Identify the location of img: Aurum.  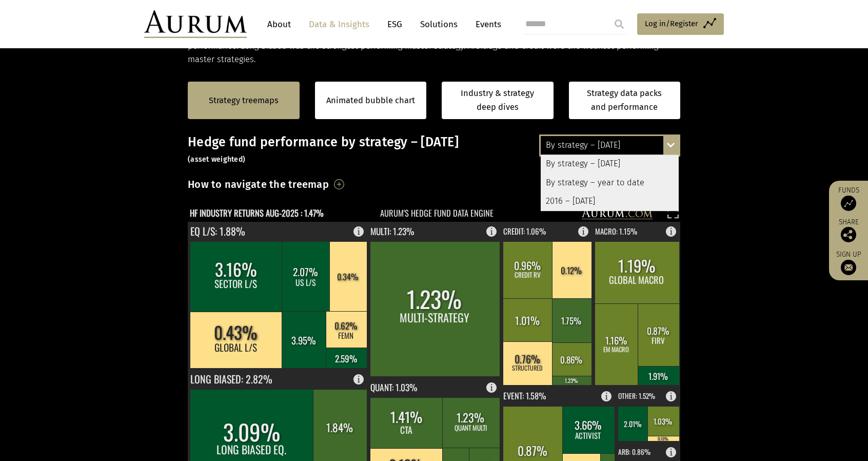
(196, 24).